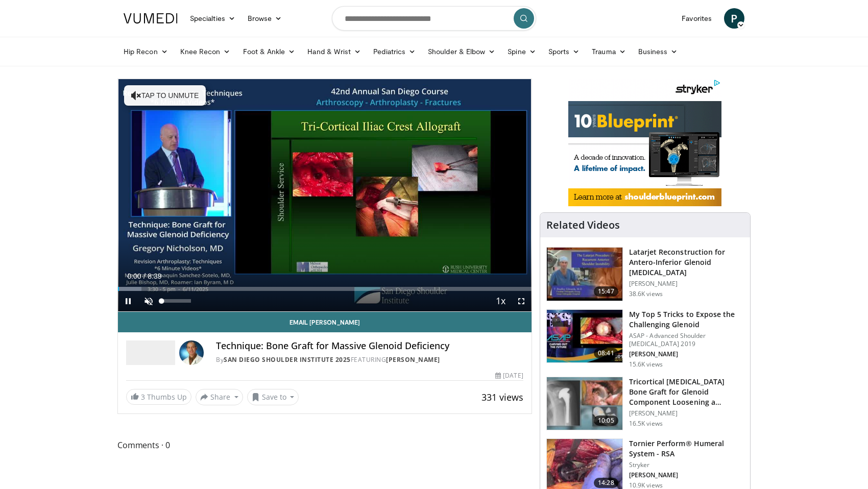 The width and height of the screenshot is (868, 489). What do you see at coordinates (287, 359) in the screenshot?
I see `a: San Diego Shoulder Institute 2025` at bounding box center [287, 359].